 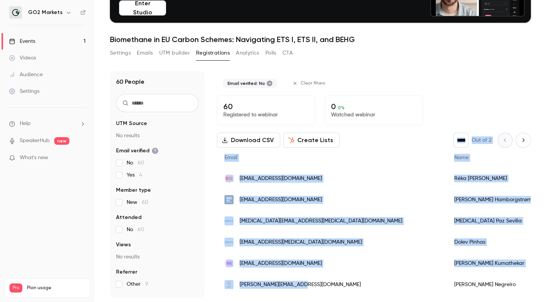 What do you see at coordinates (523, 140) in the screenshot?
I see `button: Next page` at bounding box center [523, 140].